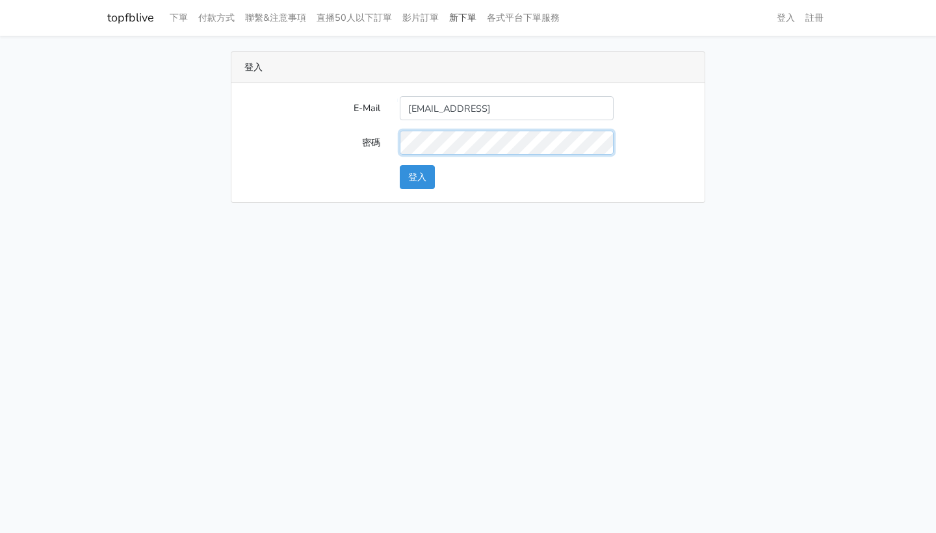 The height and width of the screenshot is (533, 936). Describe the element at coordinates (354, 18) in the screenshot. I see `a: 直播50人以下訂單` at that location.